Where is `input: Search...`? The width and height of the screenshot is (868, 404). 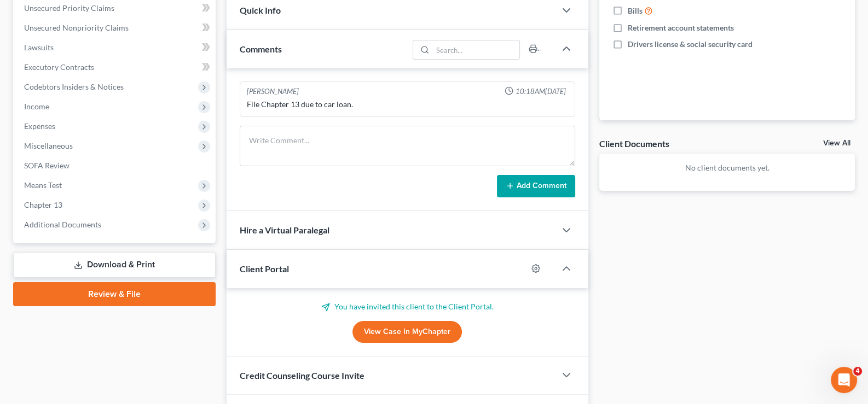
input: Search... is located at coordinates (476, 50).